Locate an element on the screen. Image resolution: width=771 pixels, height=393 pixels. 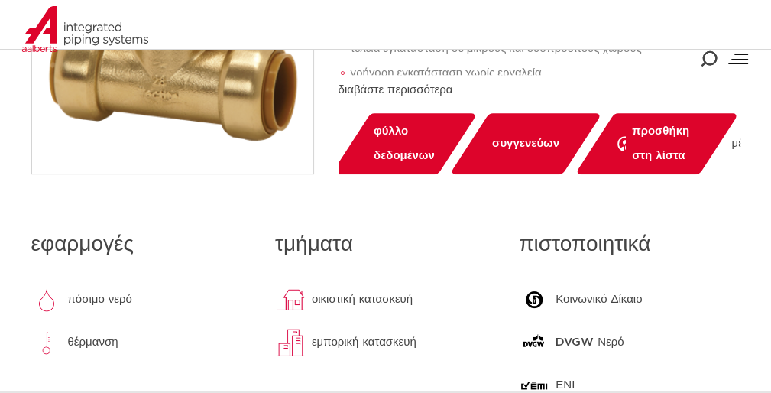
font: μέρος: is located at coordinates (748, 143).